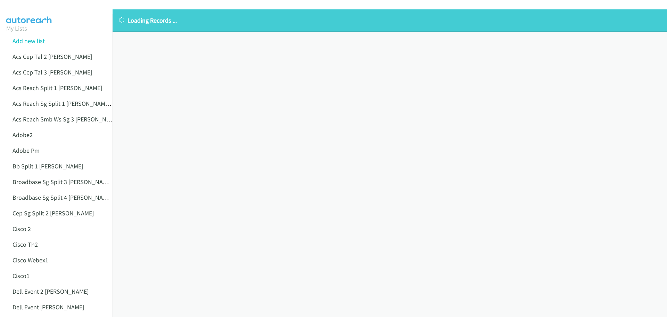 Image resolution: width=667 pixels, height=317 pixels. I want to click on a: Add new list, so click(28, 41).